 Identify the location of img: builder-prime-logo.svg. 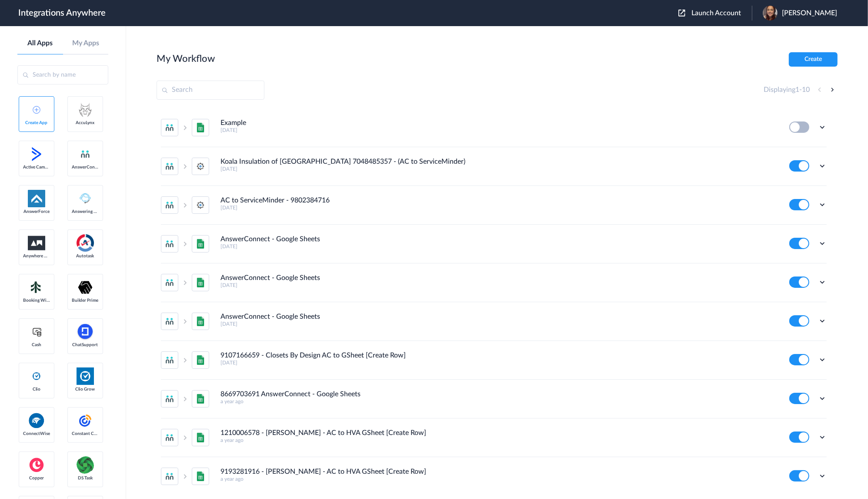
(85, 287).